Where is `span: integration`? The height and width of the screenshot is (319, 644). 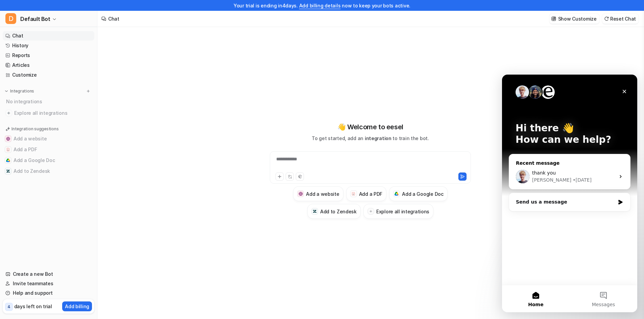
span: integration is located at coordinates (378, 138).